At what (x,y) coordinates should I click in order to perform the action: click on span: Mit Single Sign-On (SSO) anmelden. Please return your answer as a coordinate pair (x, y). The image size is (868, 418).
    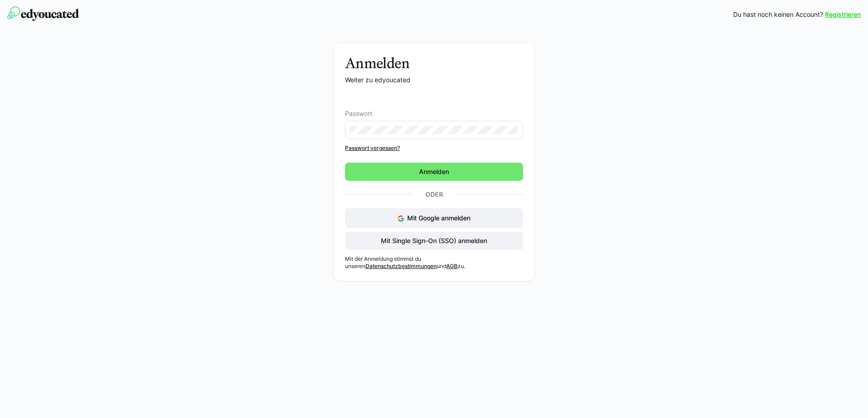
    Looking at the image, I should click on (434, 241).